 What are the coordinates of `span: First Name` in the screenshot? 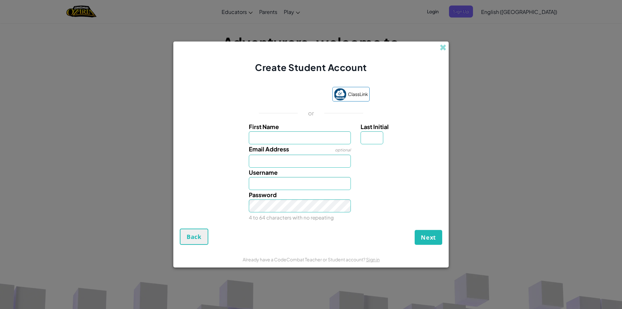 It's located at (264, 126).